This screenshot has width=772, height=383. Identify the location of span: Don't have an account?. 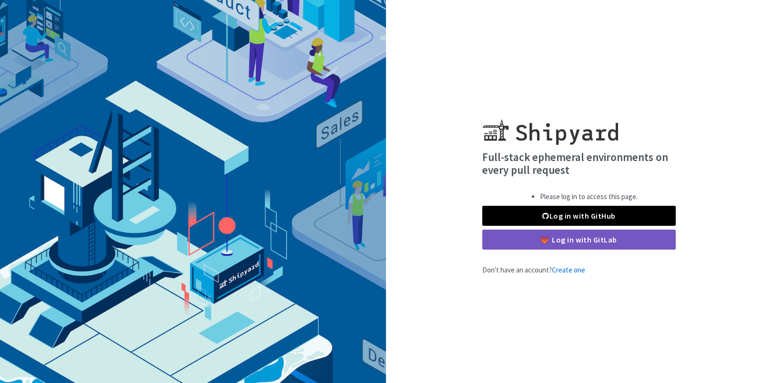
(534, 270).